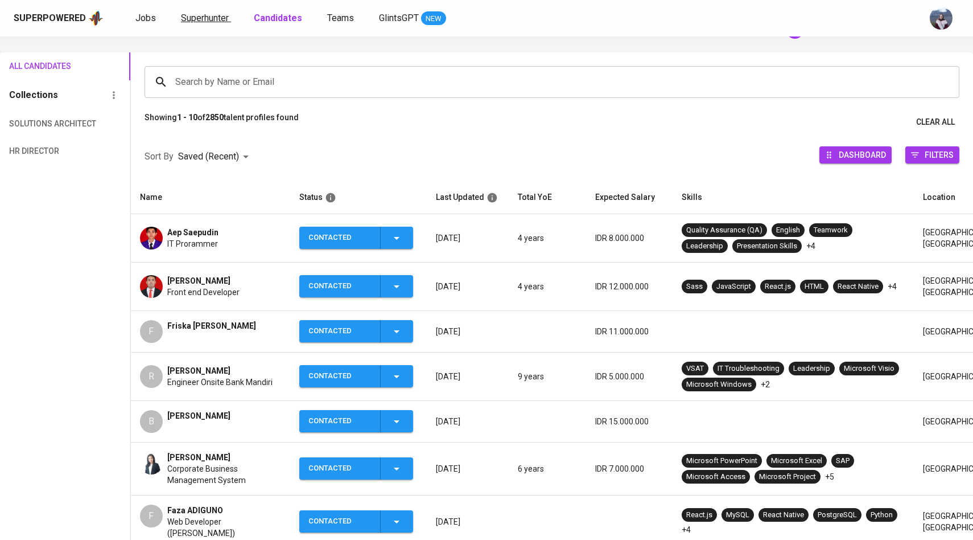  Describe the element at coordinates (40, 151) in the screenshot. I see `span: HR Director` at that location.